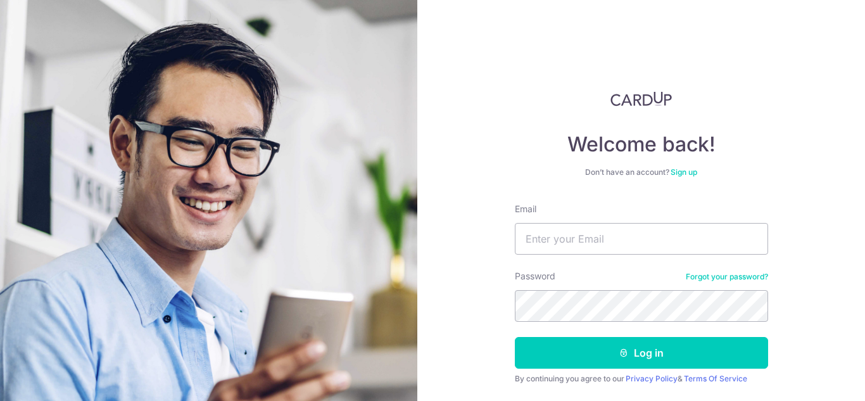 The height and width of the screenshot is (401, 865). I want to click on a: Sign up, so click(684, 172).